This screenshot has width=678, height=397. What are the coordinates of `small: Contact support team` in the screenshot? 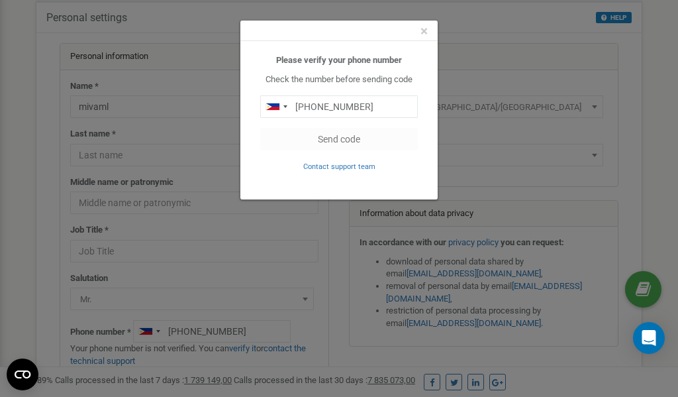 It's located at (339, 166).